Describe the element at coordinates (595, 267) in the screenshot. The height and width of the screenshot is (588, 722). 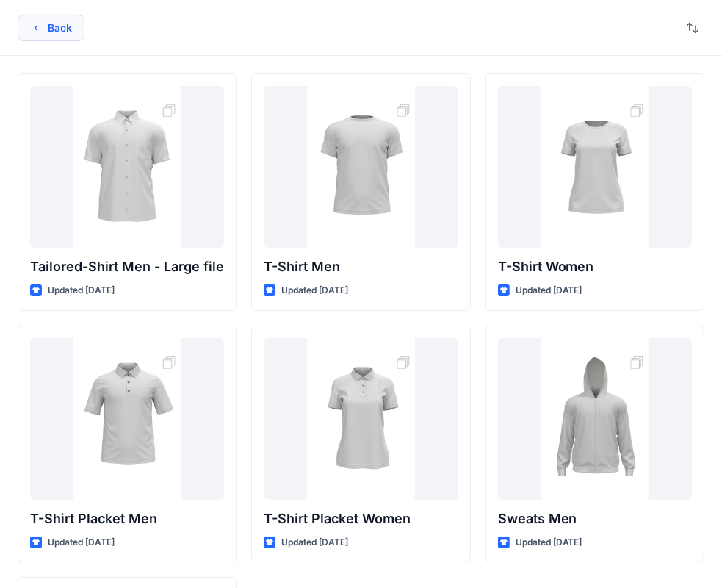
I see `p: T-Shirt Women` at that location.